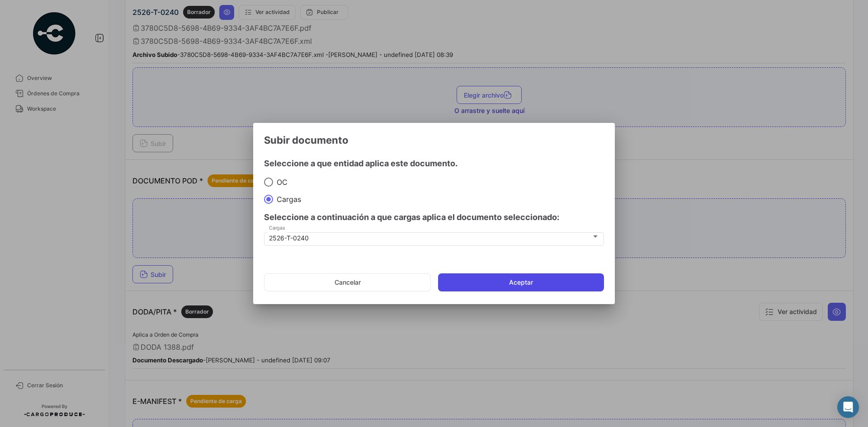 This screenshot has width=868, height=427. What do you see at coordinates (434, 217) in the screenshot?
I see `h4: Seleccione a continuación a que cargas aplica el documento seleccionado:` at bounding box center [434, 217].